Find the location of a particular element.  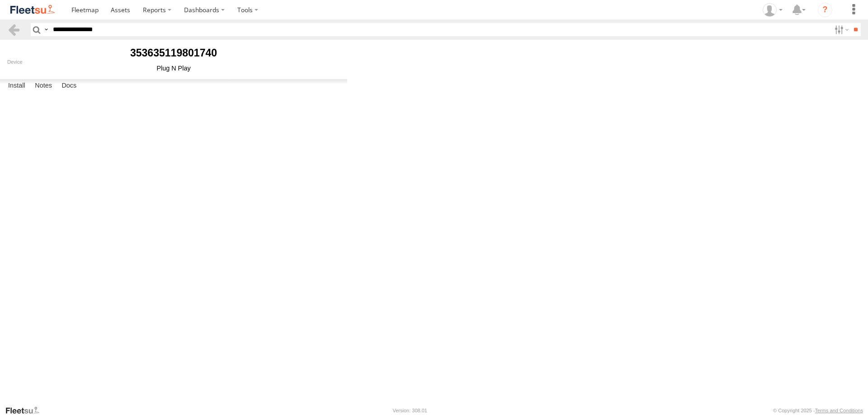

img: fleetsu-logo-horizontal.svg is located at coordinates (32, 9).